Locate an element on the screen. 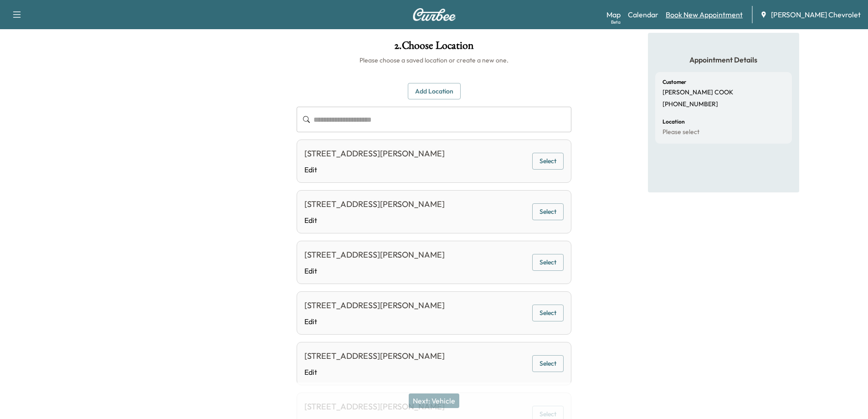 Image resolution: width=868 pixels, height=419 pixels. h6: Customer is located at coordinates (674, 82).